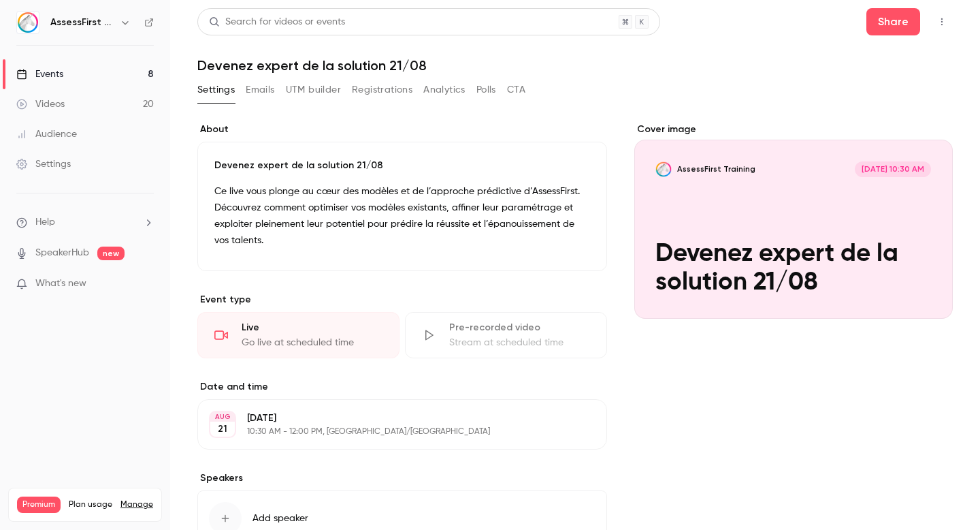  I want to click on span: Plan usage, so click(91, 504).